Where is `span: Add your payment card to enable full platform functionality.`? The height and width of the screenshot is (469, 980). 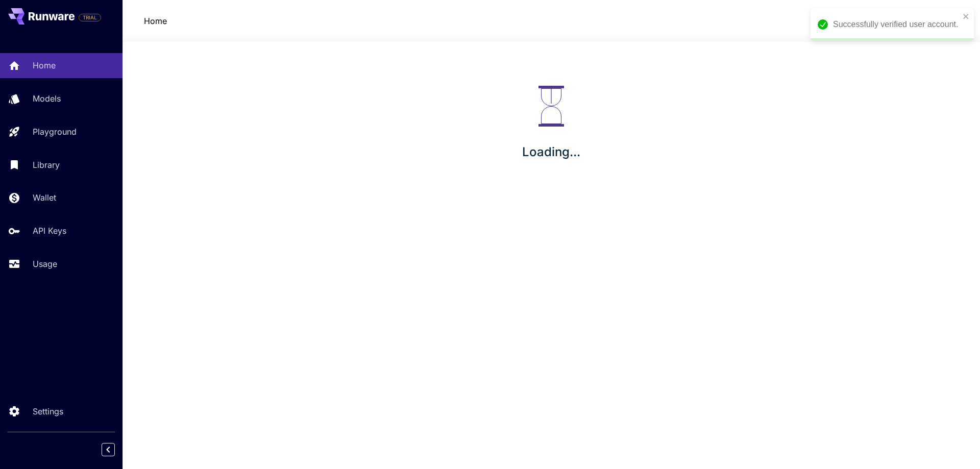 span: Add your payment card to enable full platform functionality. is located at coordinates (90, 17).